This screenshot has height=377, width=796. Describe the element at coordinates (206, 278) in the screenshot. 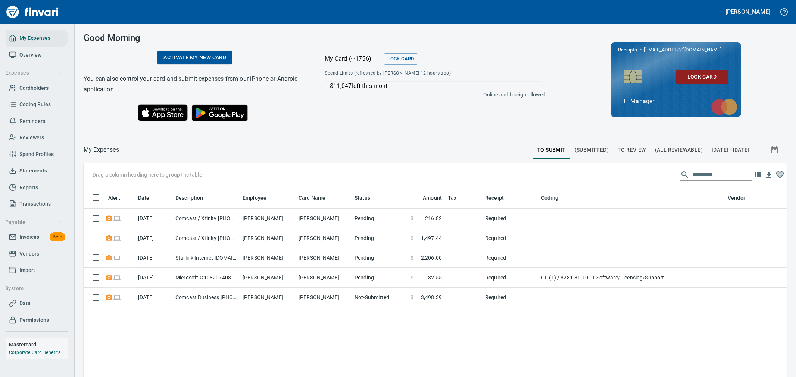

I see `td: Microsoft-G108207408 Redmond WA` at that location.